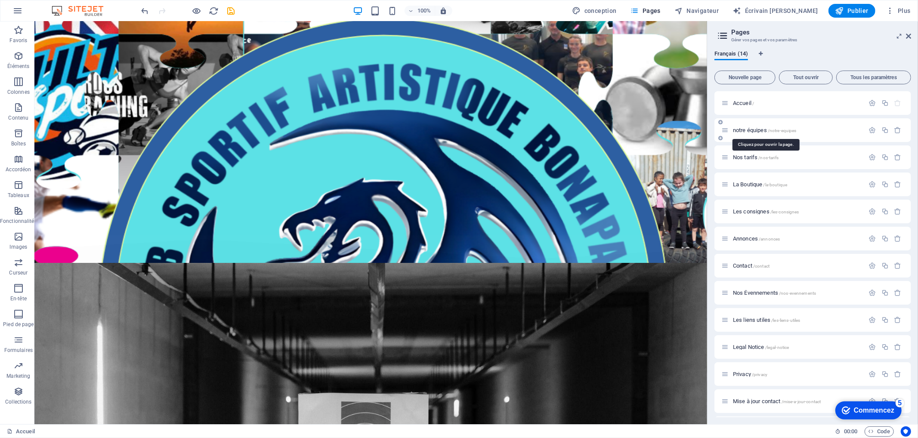 The height and width of the screenshot is (438, 918). What do you see at coordinates (600, 11) in the screenshot?
I see `font: conception` at bounding box center [600, 11].